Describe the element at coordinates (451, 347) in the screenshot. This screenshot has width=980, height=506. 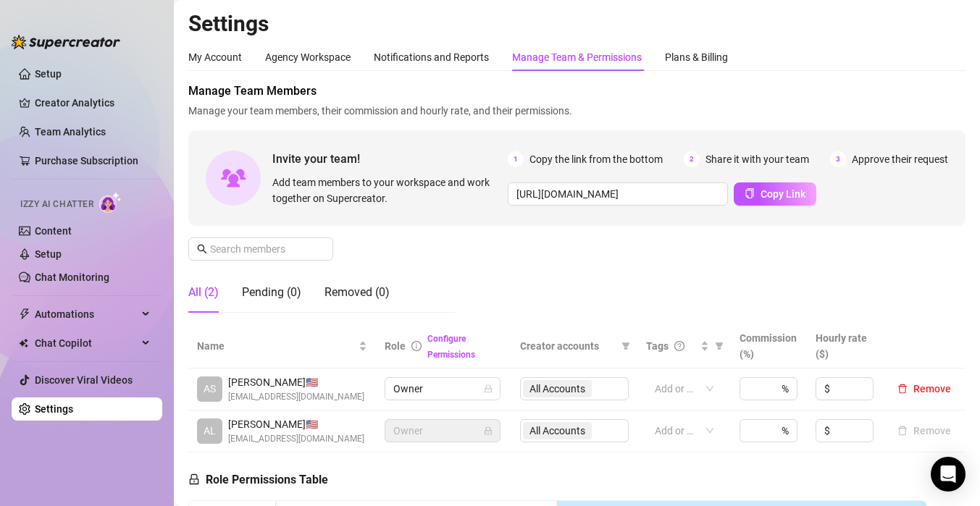
I see `a: Configure Permissions` at that location.